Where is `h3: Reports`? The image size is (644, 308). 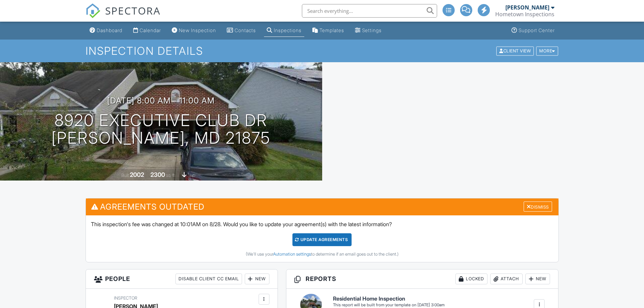 h3: Reports is located at coordinates (422, 279).